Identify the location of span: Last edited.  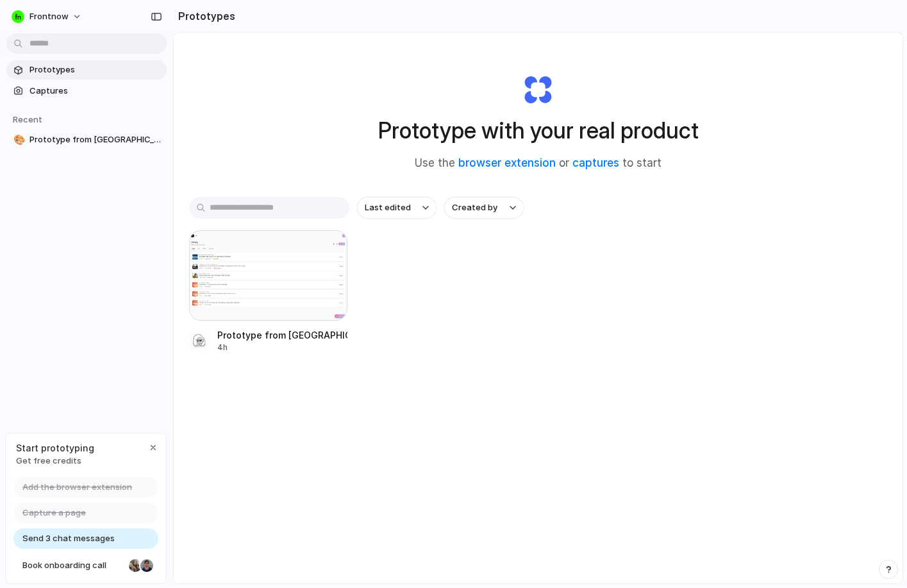
(388, 208).